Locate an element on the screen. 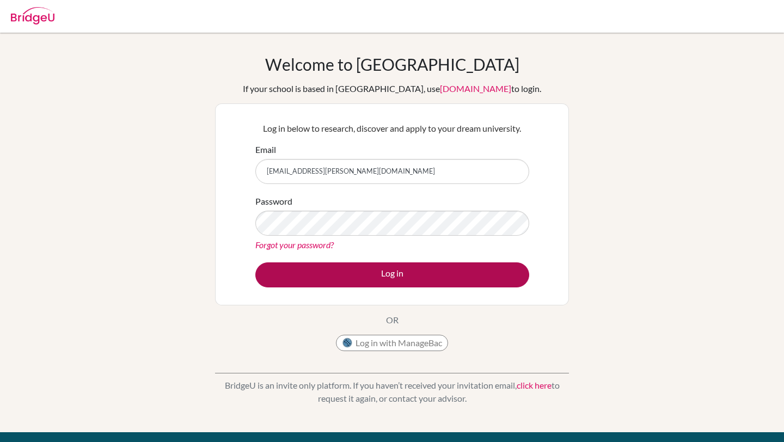 The image size is (784, 442). img: Bridge-U is located at coordinates (33, 16).